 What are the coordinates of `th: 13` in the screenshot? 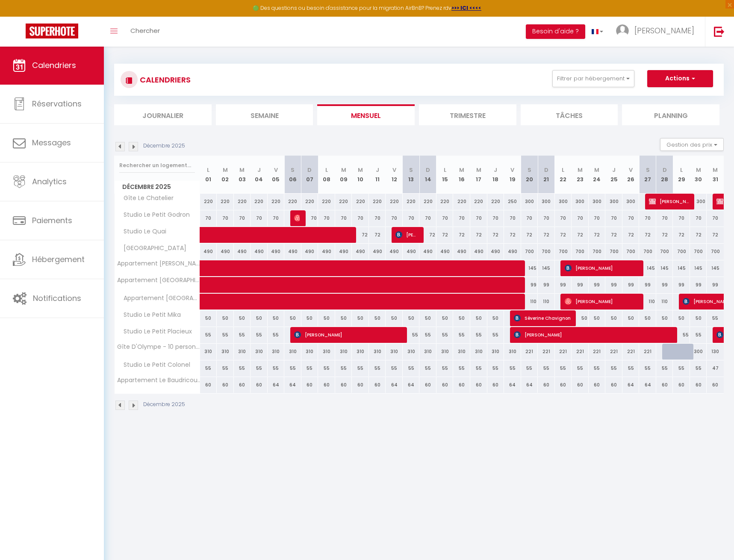 It's located at (411, 174).